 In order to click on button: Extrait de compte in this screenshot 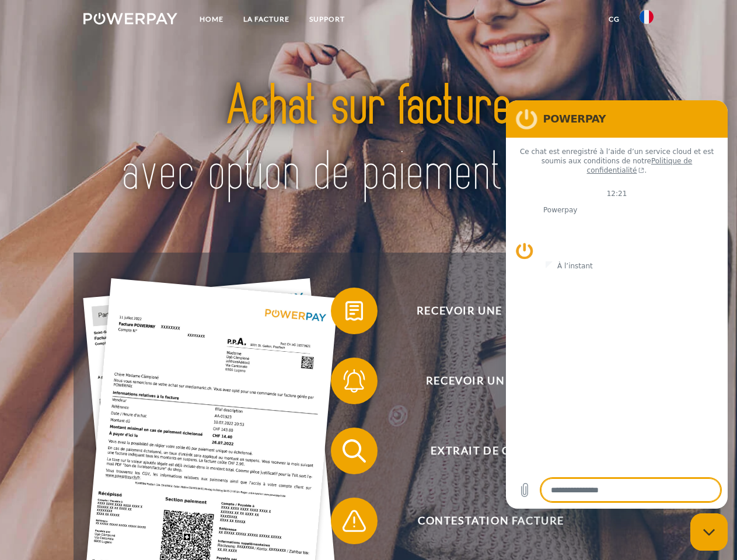, I will do `click(483, 451)`.